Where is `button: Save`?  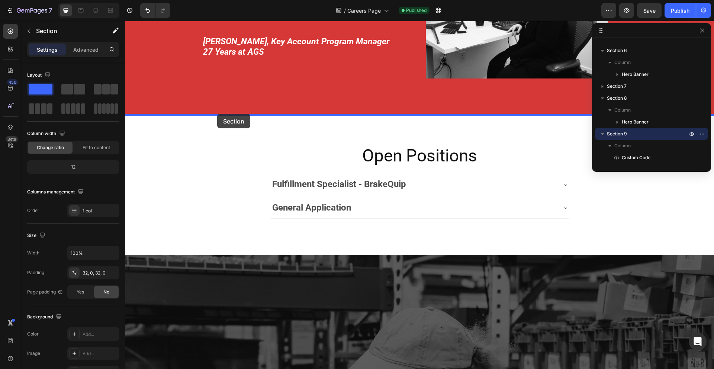
button: Save is located at coordinates (649, 10).